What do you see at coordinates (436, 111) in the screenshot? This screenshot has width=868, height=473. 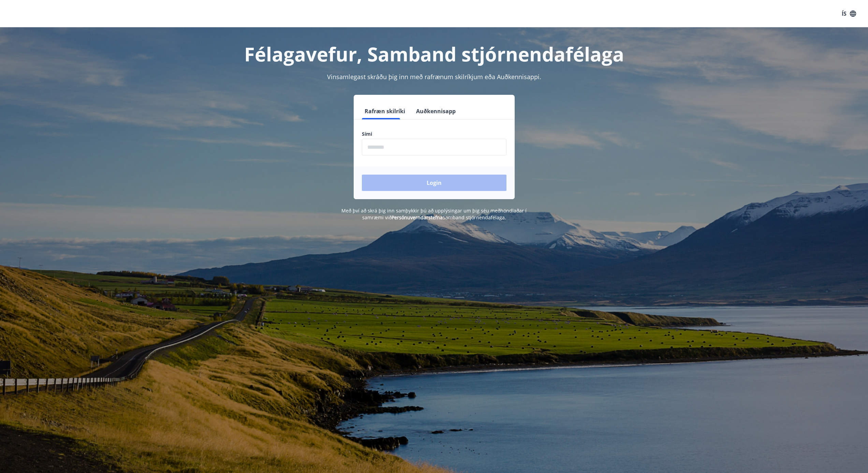 I see `button: Auðkennisapp` at bounding box center [436, 111].